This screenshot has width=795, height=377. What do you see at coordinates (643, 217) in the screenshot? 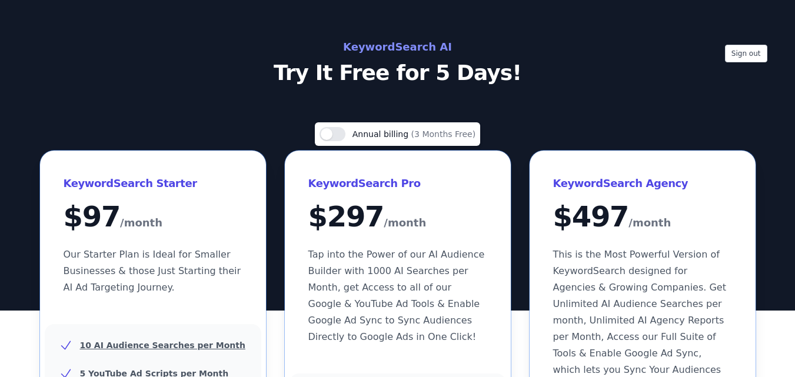
I see `div: $ 497` at bounding box center [643, 217].